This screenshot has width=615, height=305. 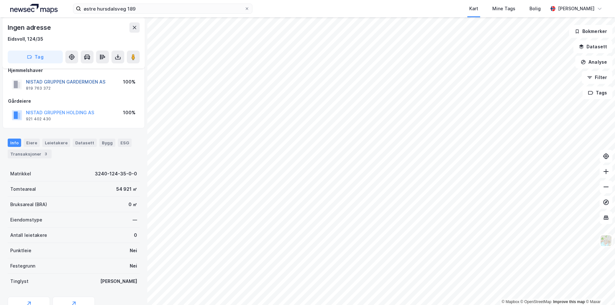 I want to click on div: Kart, so click(x=474, y=9).